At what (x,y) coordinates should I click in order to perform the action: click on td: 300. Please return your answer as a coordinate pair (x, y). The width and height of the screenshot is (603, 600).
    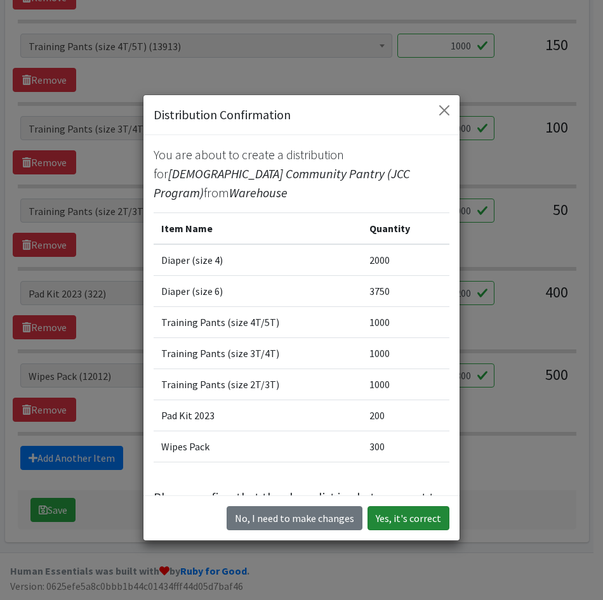
    Looking at the image, I should click on (405, 447).